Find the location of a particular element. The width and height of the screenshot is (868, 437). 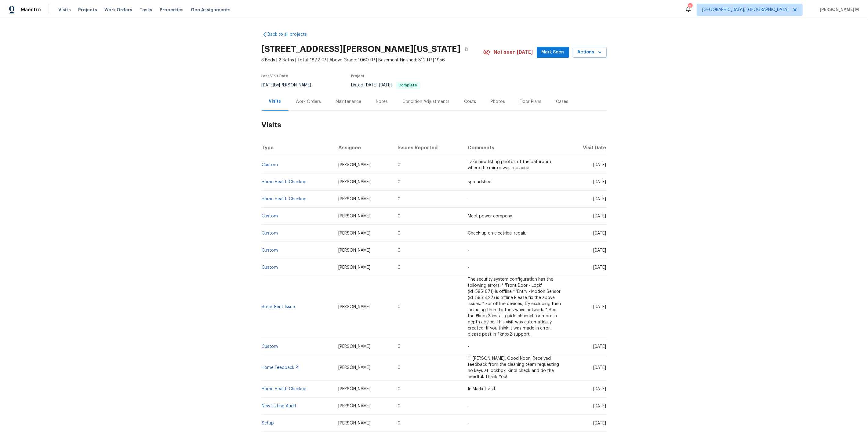

div: Photos is located at coordinates (498, 102).